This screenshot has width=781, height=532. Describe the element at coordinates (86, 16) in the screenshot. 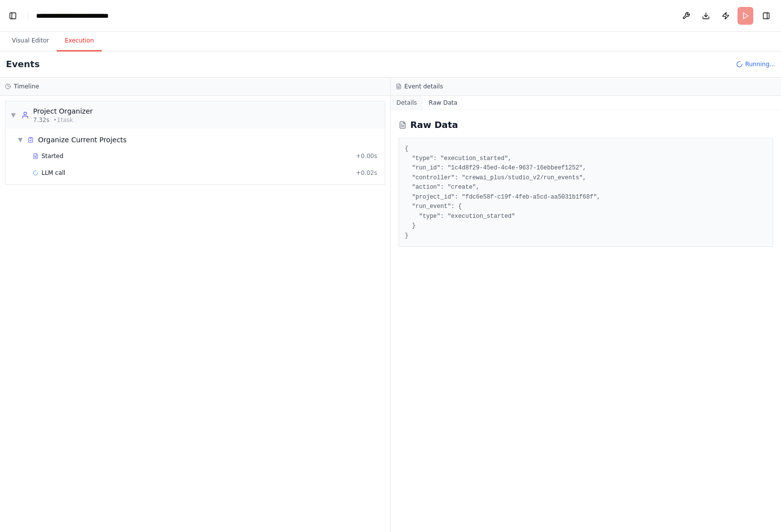

I see `nav: breadcrumb` at that location.